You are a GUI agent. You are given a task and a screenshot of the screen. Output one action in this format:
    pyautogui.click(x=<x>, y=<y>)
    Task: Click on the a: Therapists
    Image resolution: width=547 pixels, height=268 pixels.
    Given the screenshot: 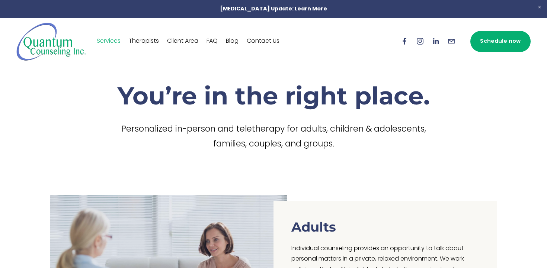 What is the action you would take?
    pyautogui.click(x=144, y=41)
    